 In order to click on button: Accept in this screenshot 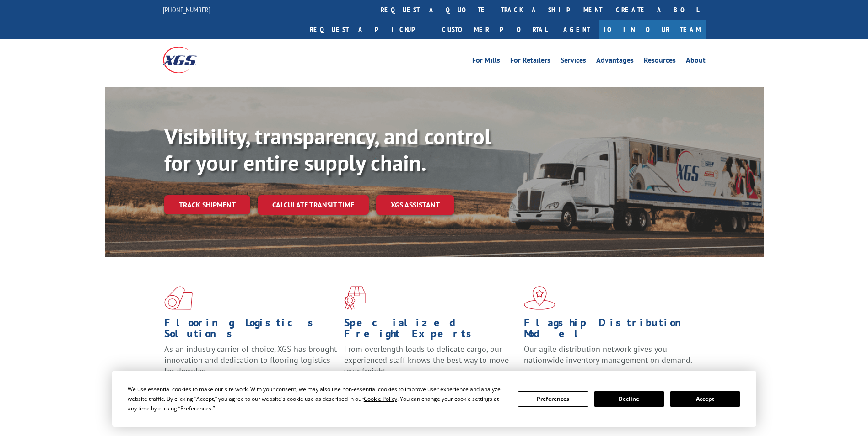, I will do `click(705, 399)`.